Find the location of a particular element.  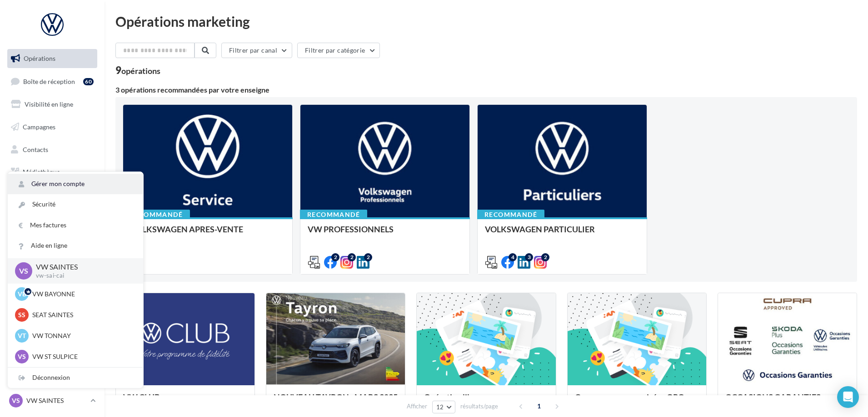

div: 3 opérations recommandées par votre enseigne is located at coordinates (486, 90).